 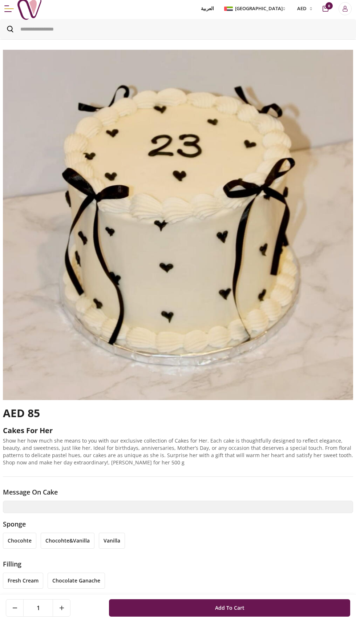 I want to click on button: Add To Cart, so click(x=230, y=608).